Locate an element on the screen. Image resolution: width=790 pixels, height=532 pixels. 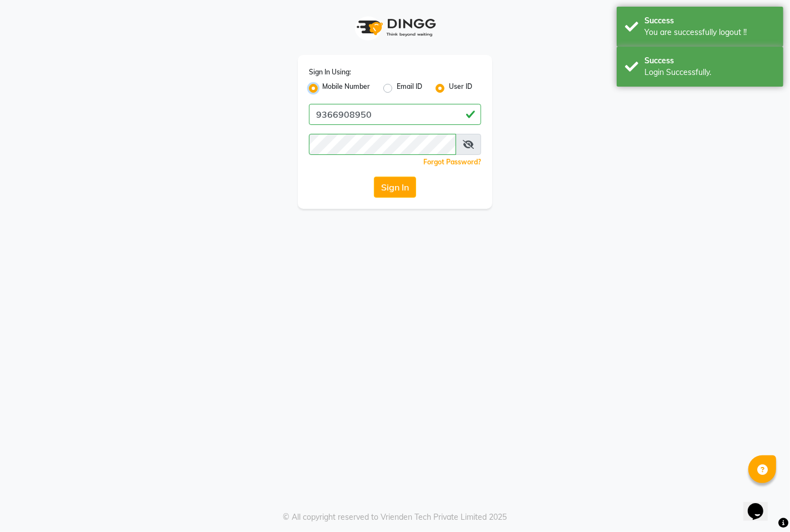
label: Email ID is located at coordinates (409, 88).